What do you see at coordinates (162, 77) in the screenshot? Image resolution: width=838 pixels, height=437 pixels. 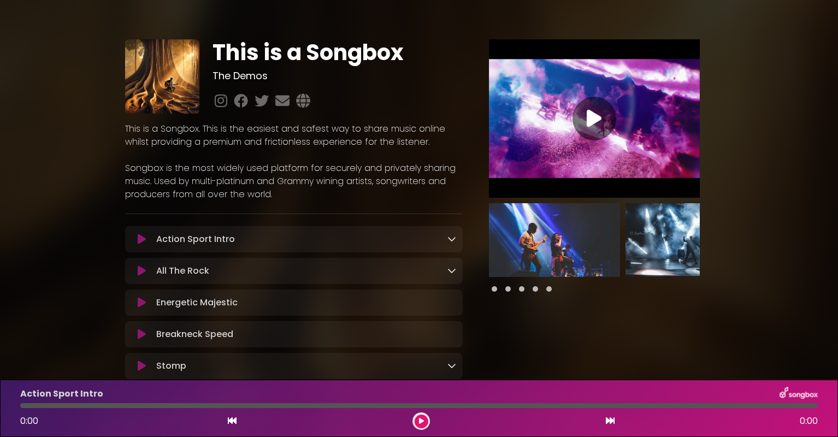 I see `img: aCQhYPbzQtmD8pIHw81E` at bounding box center [162, 77].